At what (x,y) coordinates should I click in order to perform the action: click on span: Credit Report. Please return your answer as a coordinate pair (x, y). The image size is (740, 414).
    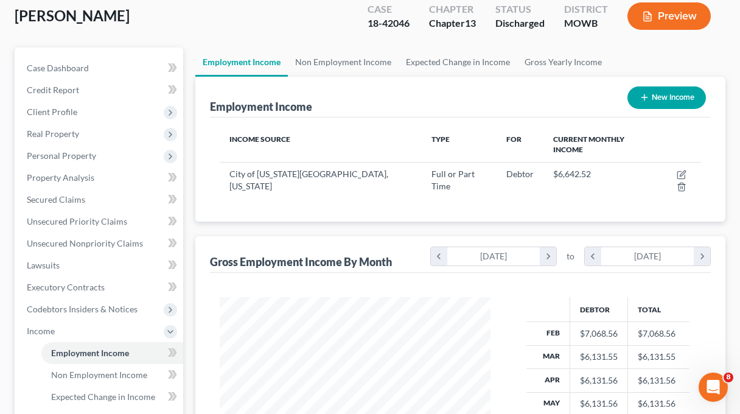
    Looking at the image, I should click on (53, 90).